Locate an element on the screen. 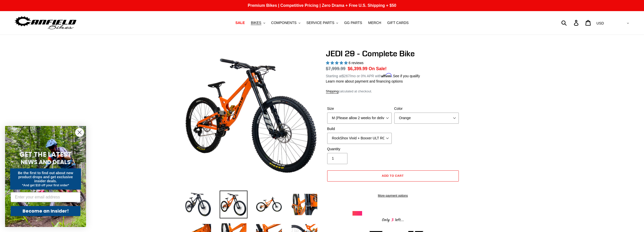 Image resolution: width=644 pixels, height=232 pixels. span: 5.00 stars is located at coordinates (338, 63).